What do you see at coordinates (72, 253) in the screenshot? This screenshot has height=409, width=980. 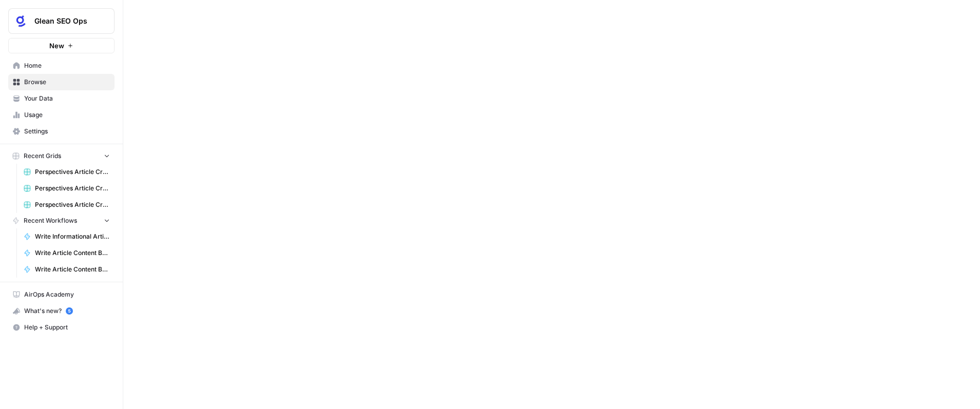 I see `span: Write Article Content Brief (Agents)` at bounding box center [72, 253].